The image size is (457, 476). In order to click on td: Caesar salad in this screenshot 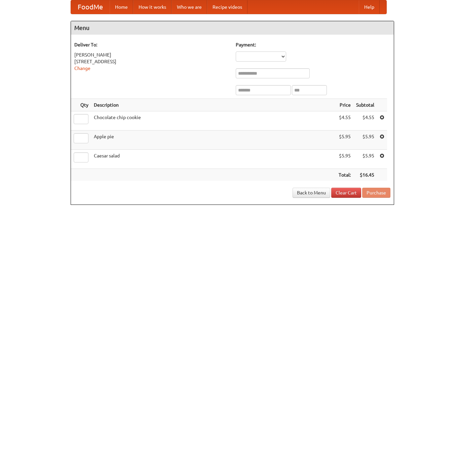, I will do `click(213, 159)`.